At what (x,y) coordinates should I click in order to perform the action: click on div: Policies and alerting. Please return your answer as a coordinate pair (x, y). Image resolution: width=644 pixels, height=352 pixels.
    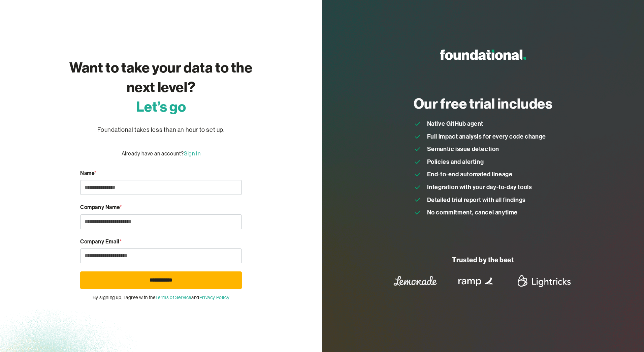
    Looking at the image, I should click on (455, 161).